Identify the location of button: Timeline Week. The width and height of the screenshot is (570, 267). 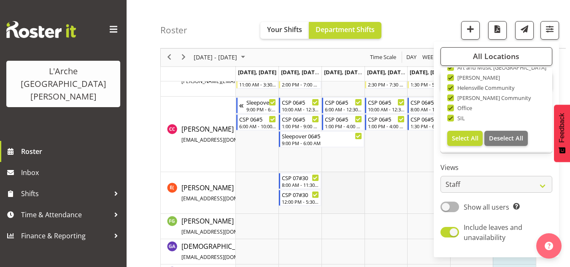
(430, 57).